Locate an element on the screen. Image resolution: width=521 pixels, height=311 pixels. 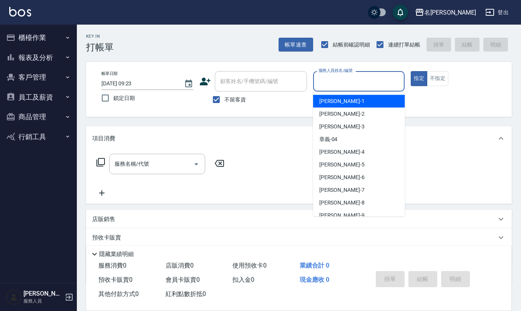
label: 服務人員姓名/編號 is located at coordinates (335, 70).